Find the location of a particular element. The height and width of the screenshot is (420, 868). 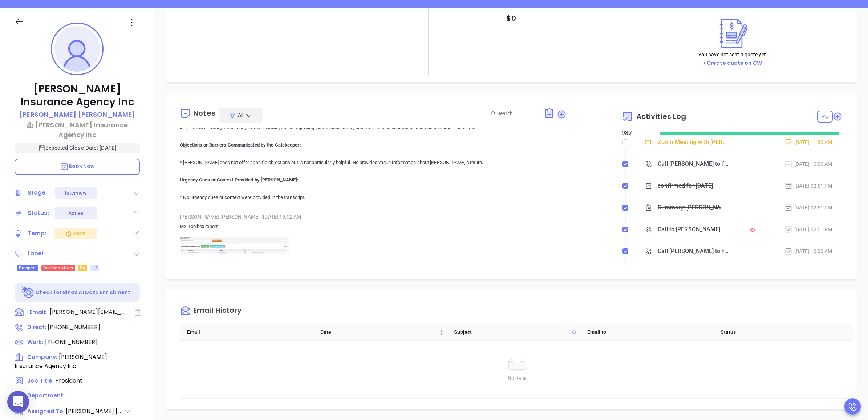

div: Warm is located at coordinates (75, 233).